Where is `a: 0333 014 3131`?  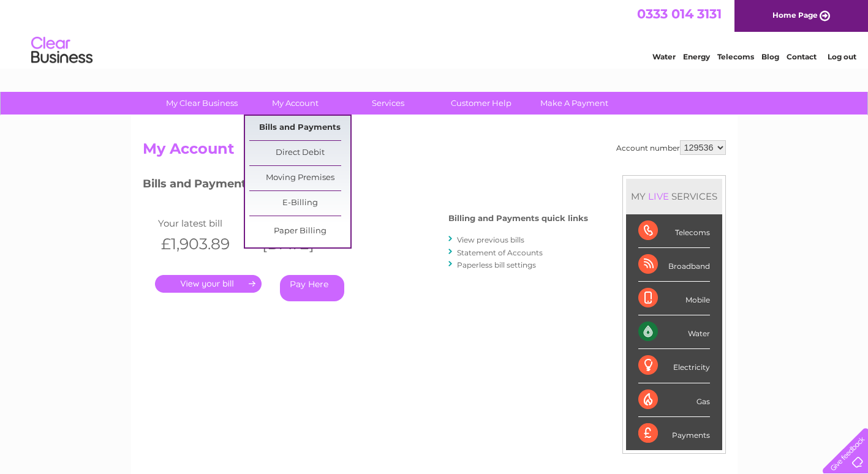 a: 0333 014 3131 is located at coordinates (679, 13).